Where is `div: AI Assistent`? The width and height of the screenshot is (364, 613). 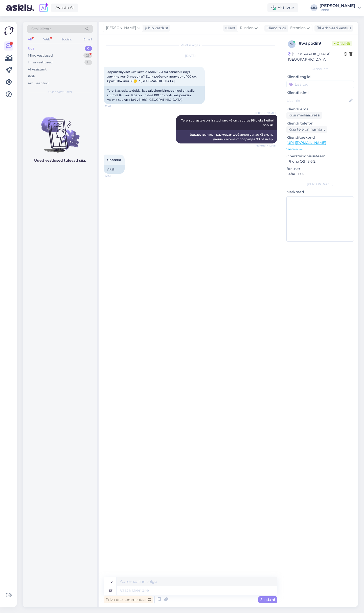
div: AI Assistent is located at coordinates (37, 70).